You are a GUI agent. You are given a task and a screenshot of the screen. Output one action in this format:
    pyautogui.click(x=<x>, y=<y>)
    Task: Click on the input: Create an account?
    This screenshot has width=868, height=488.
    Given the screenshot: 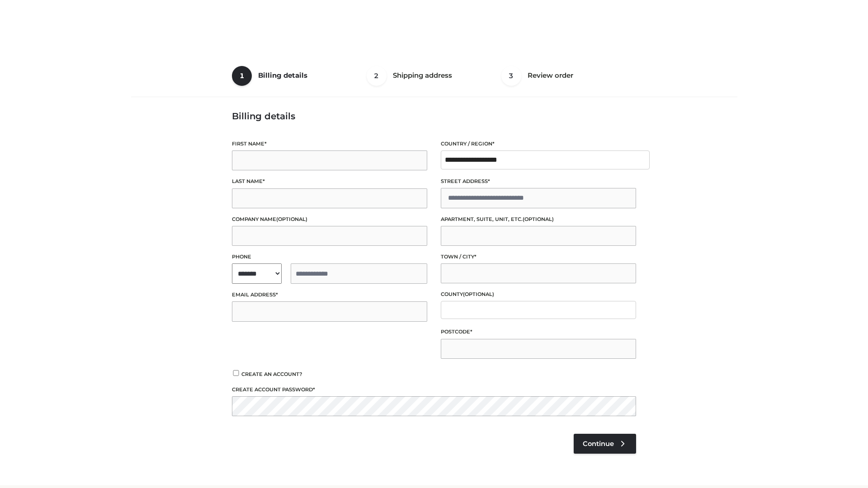 What is the action you would take?
    pyautogui.click(x=236, y=373)
    